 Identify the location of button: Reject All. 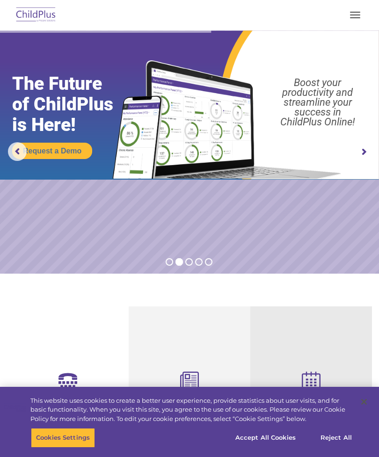
(336, 438).